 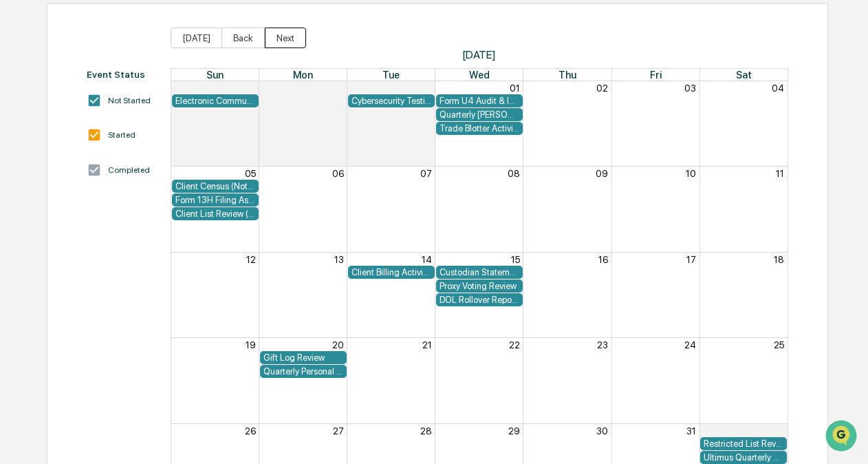 What do you see at coordinates (129, 100) in the screenshot?
I see `div: Not Started` at bounding box center [129, 100].